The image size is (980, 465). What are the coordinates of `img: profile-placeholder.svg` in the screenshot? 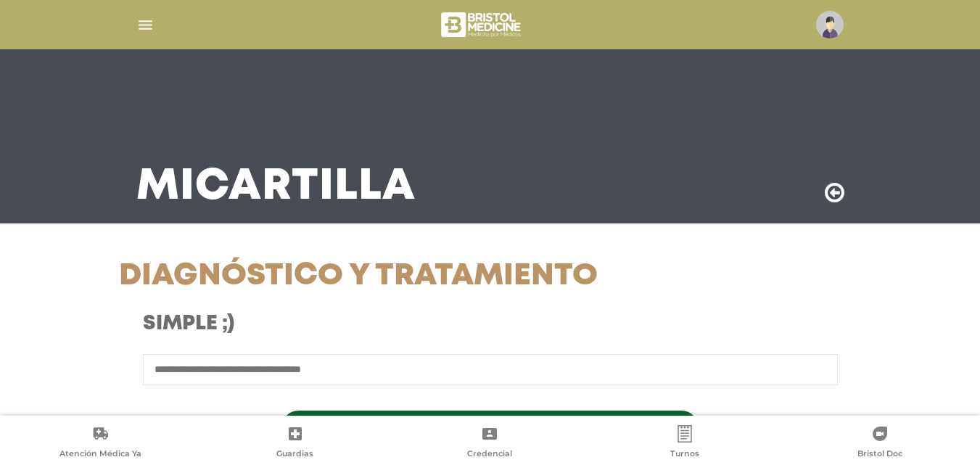 It's located at (830, 24).